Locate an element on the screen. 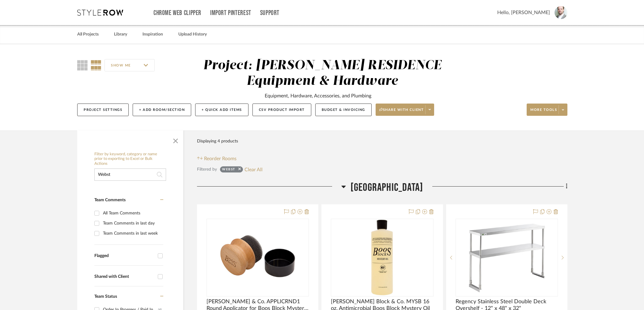 This screenshot has height=310, width=644. img: avatar is located at coordinates (561, 13).